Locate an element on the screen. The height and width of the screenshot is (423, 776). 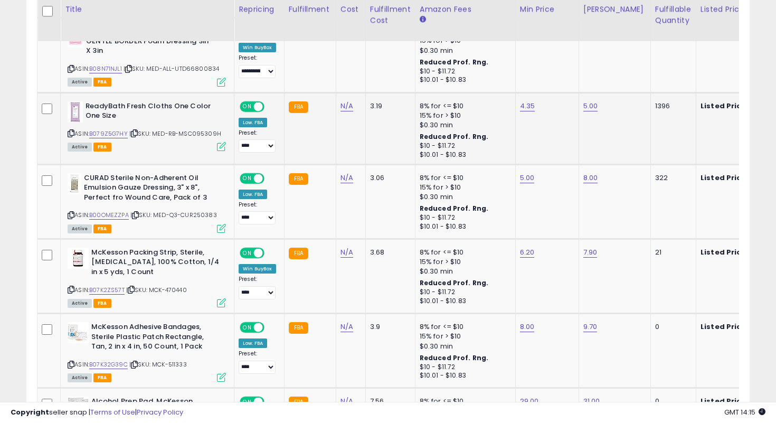
strong: Copyright is located at coordinates (30, 412).